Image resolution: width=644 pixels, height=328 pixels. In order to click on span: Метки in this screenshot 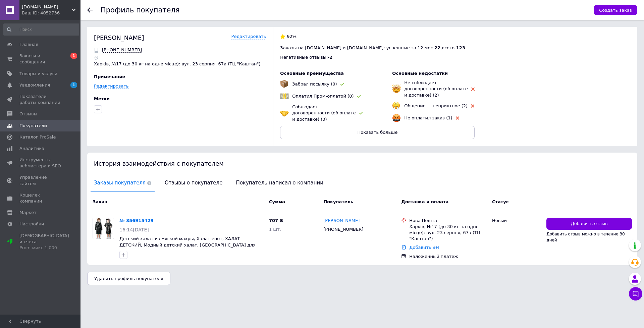, I will do `click(102, 99)`.